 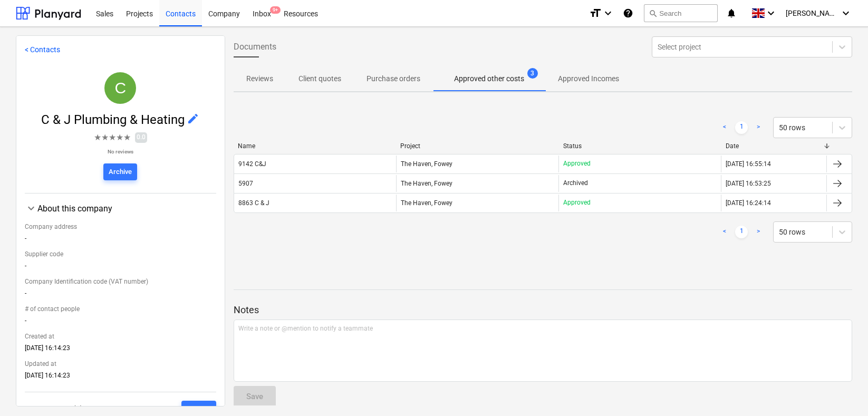 What do you see at coordinates (275, 10) in the screenshot?
I see `span: 9+` at bounding box center [275, 10].